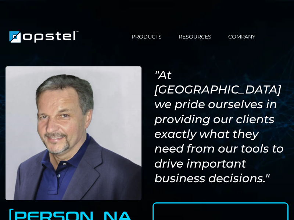 Image resolution: width=294 pixels, height=220 pixels. I want to click on a: RESOURCES, so click(194, 37).